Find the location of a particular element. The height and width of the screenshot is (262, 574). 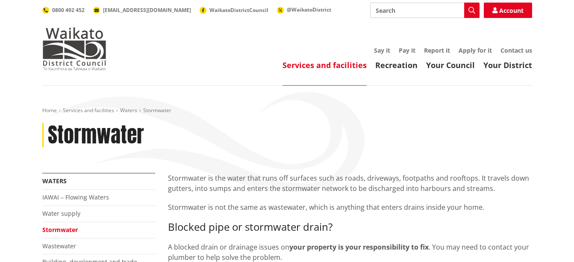

a: Home is located at coordinates (50, 110).